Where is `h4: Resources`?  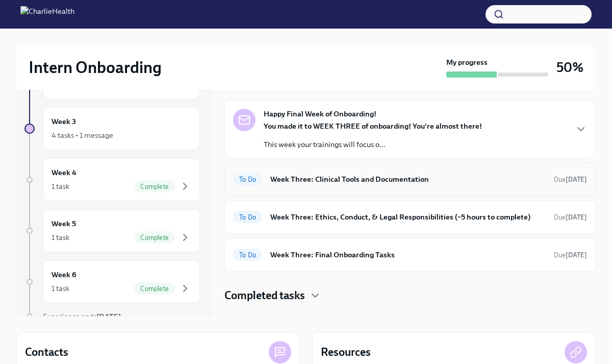
h4: Resources is located at coordinates (345, 352).